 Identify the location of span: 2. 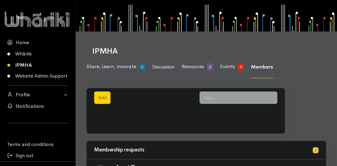
(315, 150).